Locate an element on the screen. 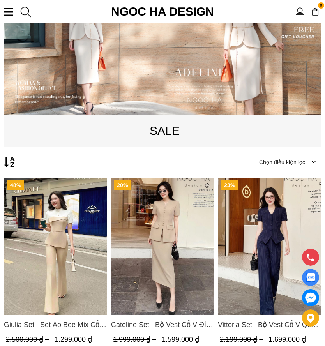  img: img-CART-ICON-ksit0nf1 is located at coordinates (315, 12).